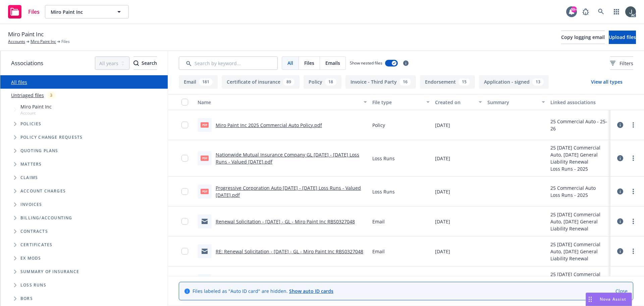 The width and height of the screenshot is (644, 306). I want to click on div: 13, so click(538, 82).